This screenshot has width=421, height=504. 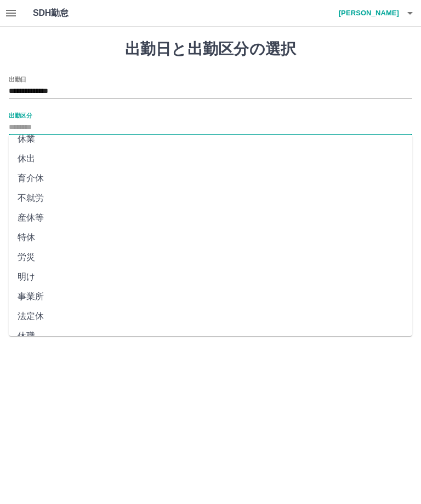 What do you see at coordinates (210, 159) in the screenshot?
I see `li: 休出` at bounding box center [210, 159].